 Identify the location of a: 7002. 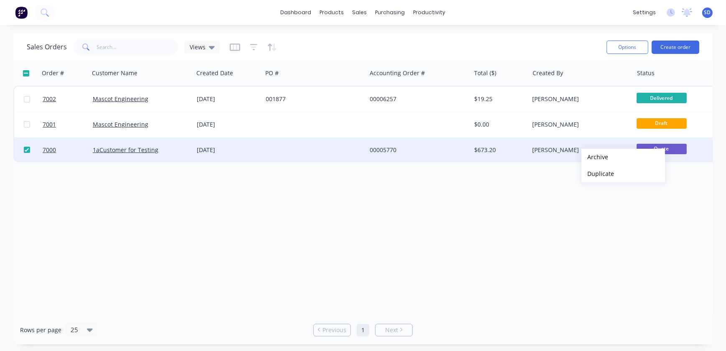
(68, 99).